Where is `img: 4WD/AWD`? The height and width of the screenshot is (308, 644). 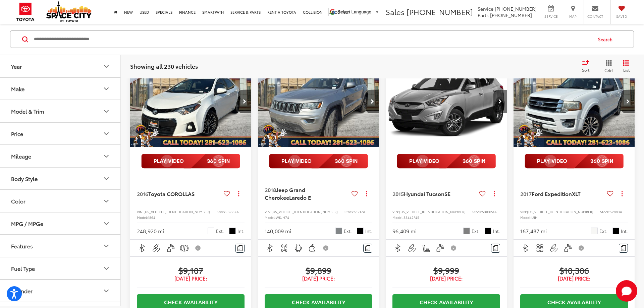
img: 4WD/AWD is located at coordinates (284, 248).